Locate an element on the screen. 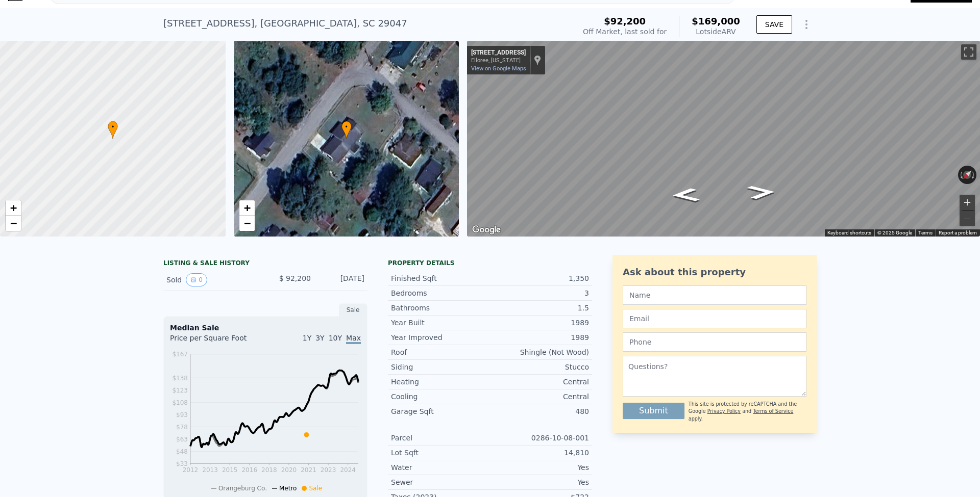 This screenshot has height=497, width=980. div: Street View is located at coordinates (723, 139).